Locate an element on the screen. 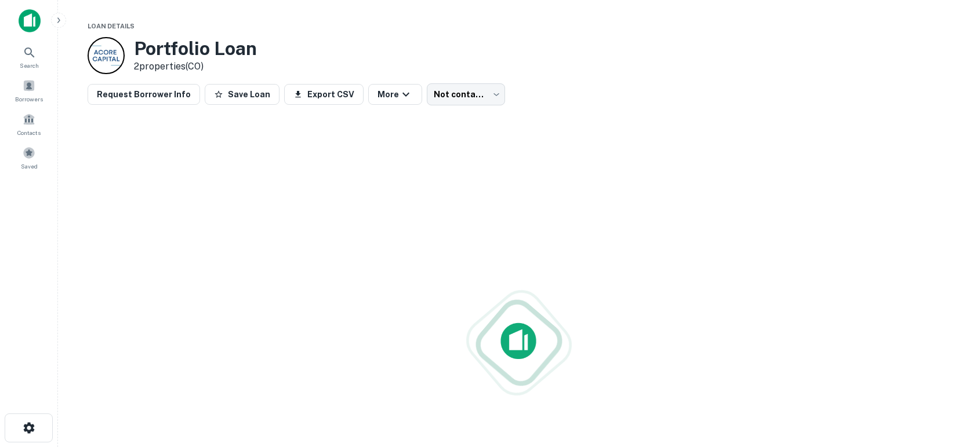 This screenshot has height=447, width=980. button: Export CSV is located at coordinates (324, 94).